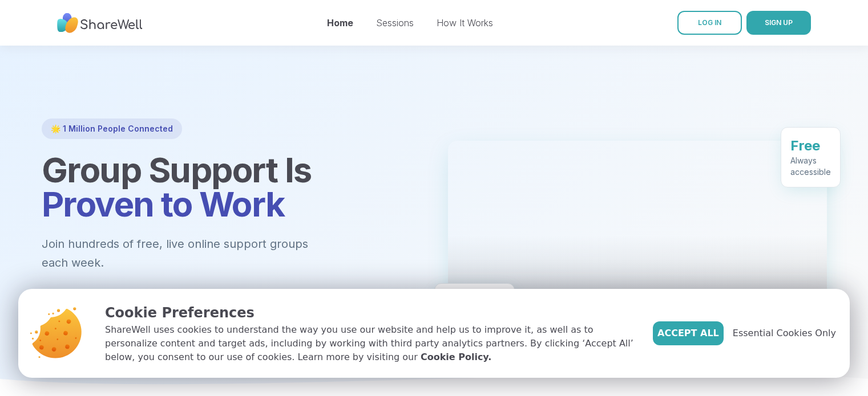 The width and height of the screenshot is (868, 396). What do you see at coordinates (810, 146) in the screenshot?
I see `div: Free` at bounding box center [810, 146].